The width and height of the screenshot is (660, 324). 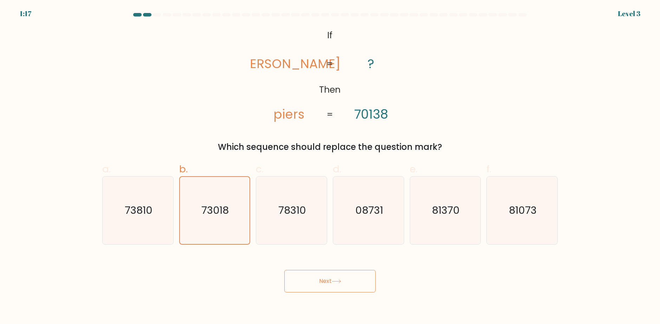 I want to click on div: Which sequence should replace the question mark?, so click(x=330, y=147).